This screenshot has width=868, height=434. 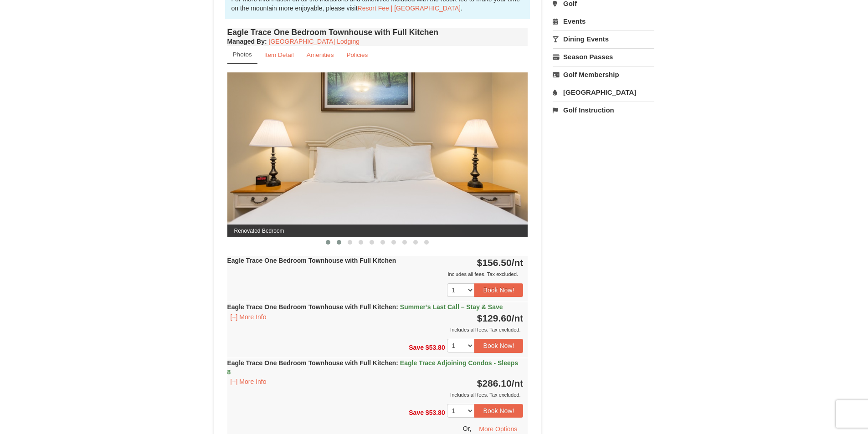 I want to click on a: Dining Events, so click(x=603, y=39).